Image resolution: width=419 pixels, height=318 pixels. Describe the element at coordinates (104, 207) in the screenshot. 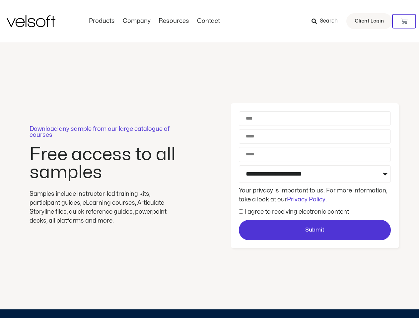

I see `div: Samples include instructor-led training kits, participant guides, eLearning courses, Articulate S...` at that location.